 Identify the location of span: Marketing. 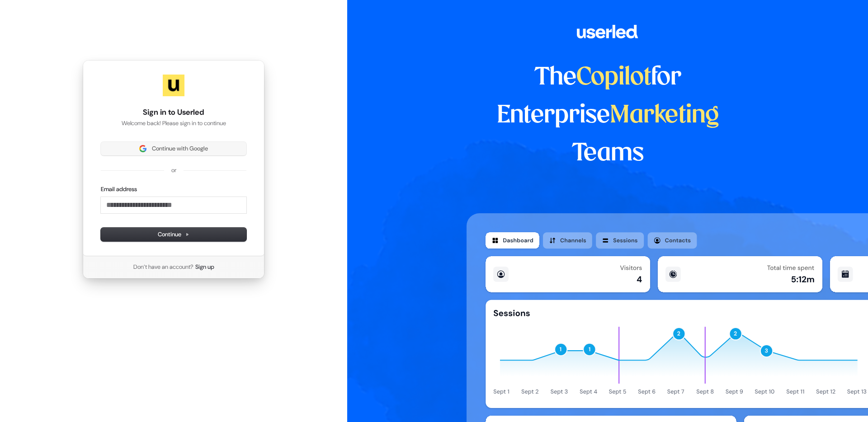
(665, 116).